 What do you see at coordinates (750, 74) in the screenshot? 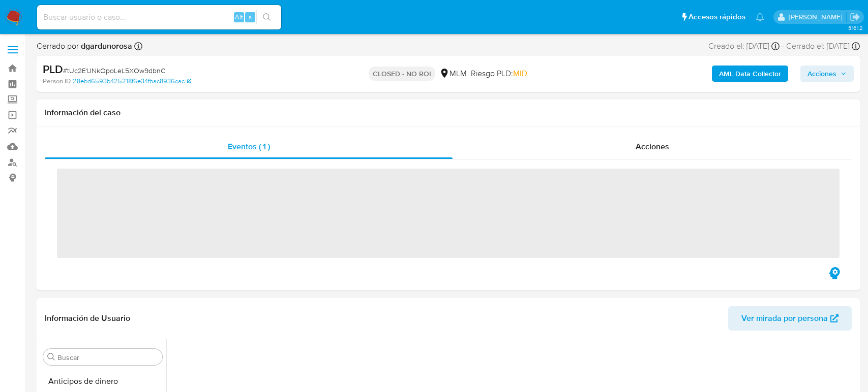
I see `b: AML Data Collector` at bounding box center [750, 74].